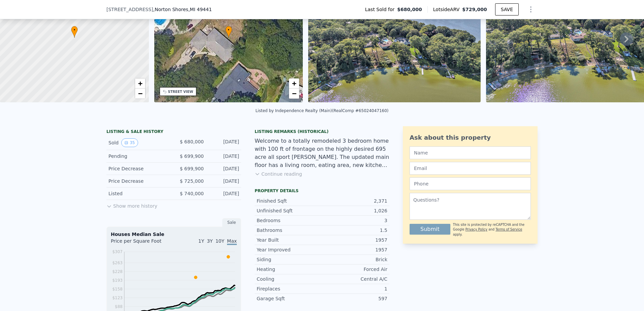  Describe the element at coordinates (290, 211) in the screenshot. I see `div: Unfinished Sqft` at that location.